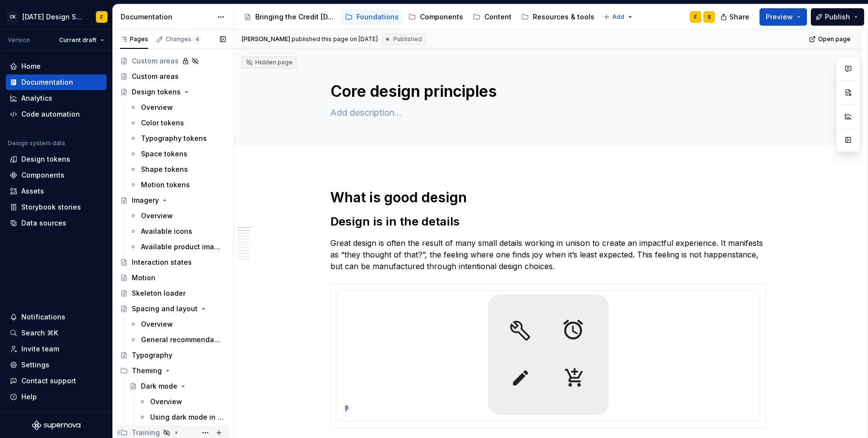 This screenshot has width=868, height=438. I want to click on div: Motion, so click(143, 278).